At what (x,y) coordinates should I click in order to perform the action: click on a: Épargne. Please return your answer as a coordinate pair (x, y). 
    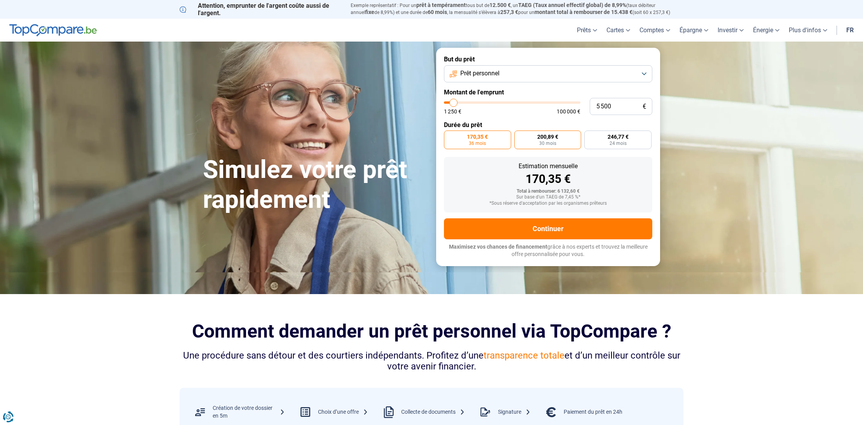
    Looking at the image, I should click on (694, 30).